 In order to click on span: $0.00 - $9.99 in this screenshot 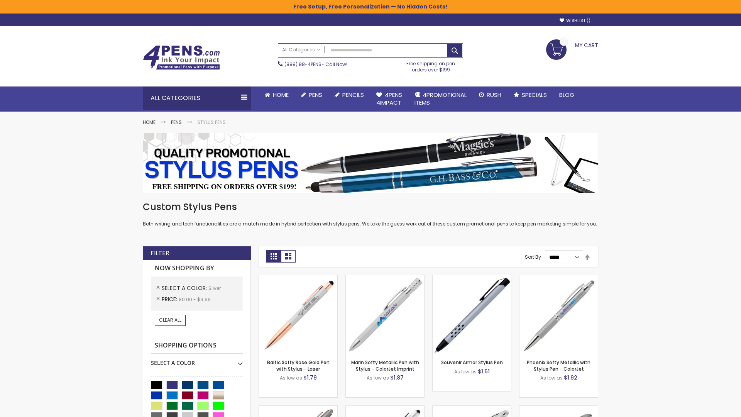, I will do `click(194, 299)`.